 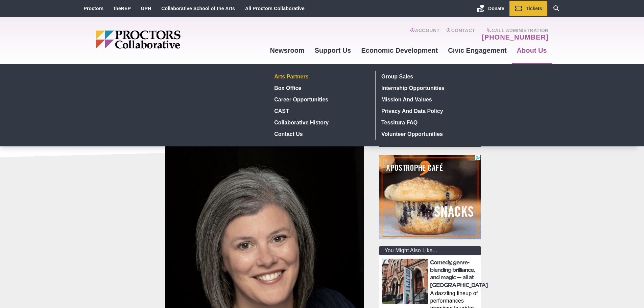 I want to click on a: Search, so click(x=557, y=8).